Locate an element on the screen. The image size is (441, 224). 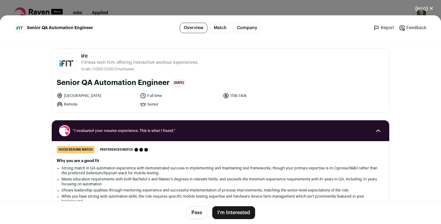
a: Feedback is located at coordinates (413, 28).